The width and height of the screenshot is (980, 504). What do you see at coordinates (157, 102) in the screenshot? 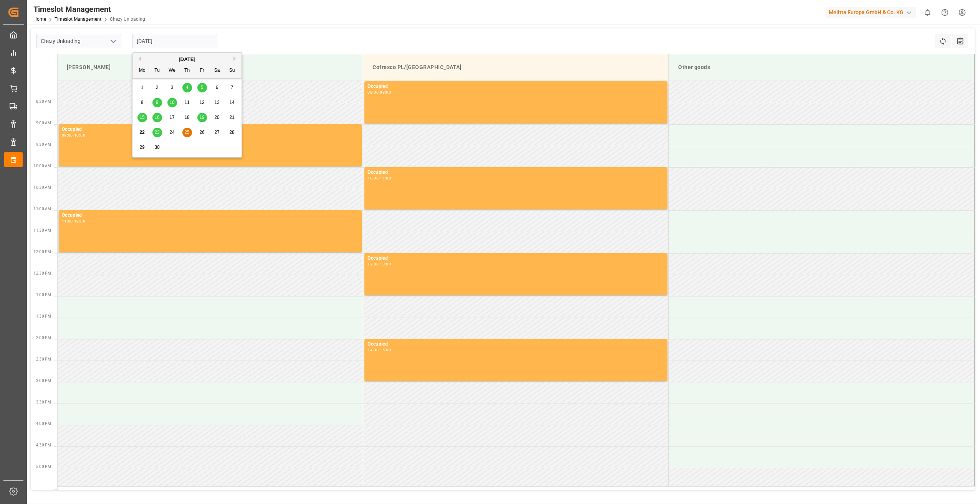
I see `div: Choose Tuesday, September 9th, 2025` at bounding box center [157, 102].